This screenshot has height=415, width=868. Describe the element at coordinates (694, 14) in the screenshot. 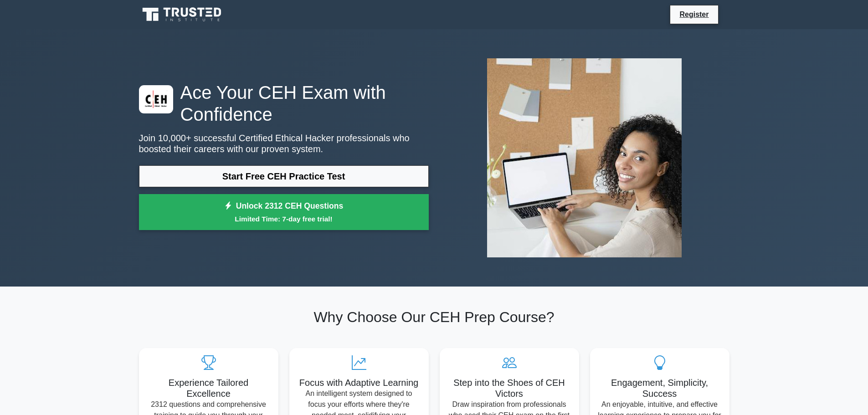

I see `a: Register` at that location.